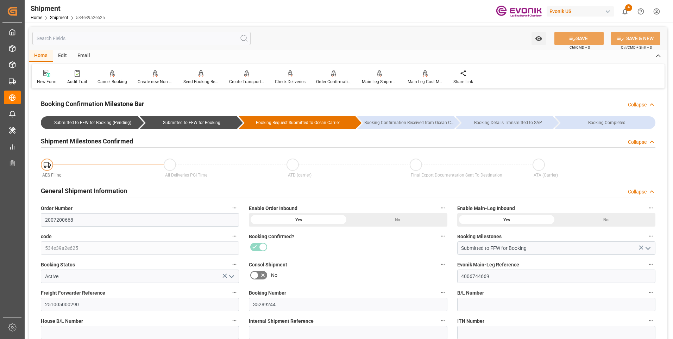 The image size is (673, 339). What do you see at coordinates (580, 47) in the screenshot?
I see `span: Ctrl/CMD + S` at bounding box center [580, 47].